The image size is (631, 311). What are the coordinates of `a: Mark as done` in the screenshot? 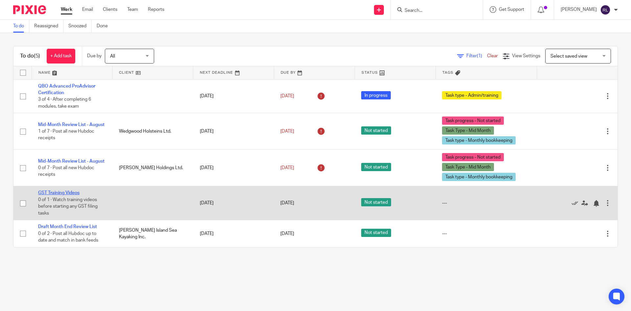 It's located at (577, 203).